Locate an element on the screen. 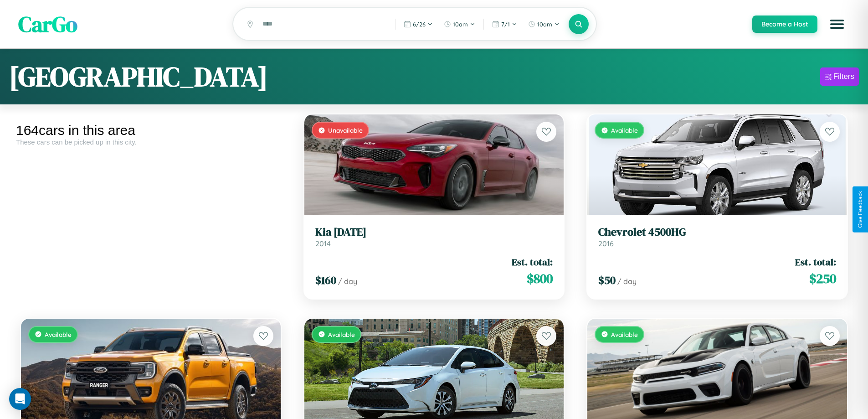 The height and width of the screenshot is (419, 868). span: Unavailable is located at coordinates (345, 130).